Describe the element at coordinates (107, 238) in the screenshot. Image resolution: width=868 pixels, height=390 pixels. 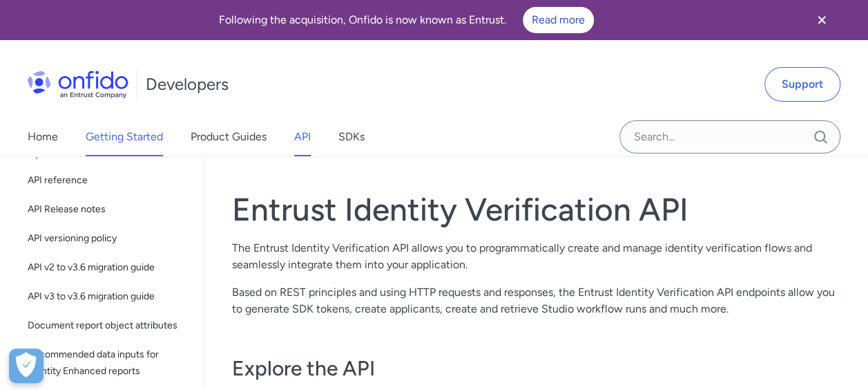
I see `span: API versioning policy` at that location.